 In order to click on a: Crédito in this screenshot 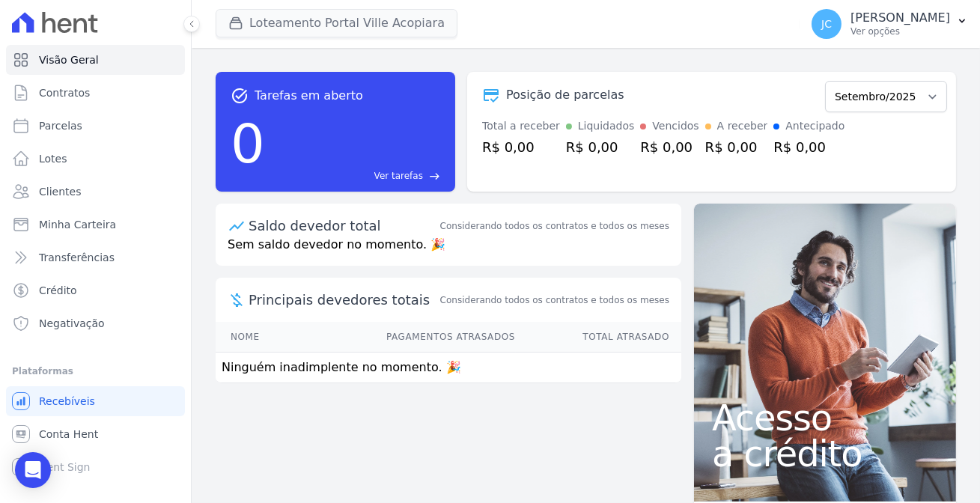, I will do `click(95, 290)`.